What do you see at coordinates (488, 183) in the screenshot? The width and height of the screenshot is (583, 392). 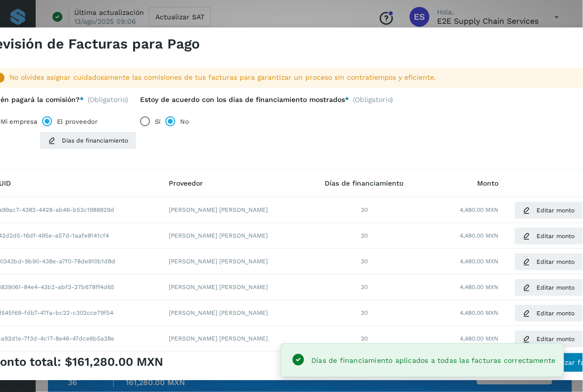 I see `span: Monto` at bounding box center [488, 183].